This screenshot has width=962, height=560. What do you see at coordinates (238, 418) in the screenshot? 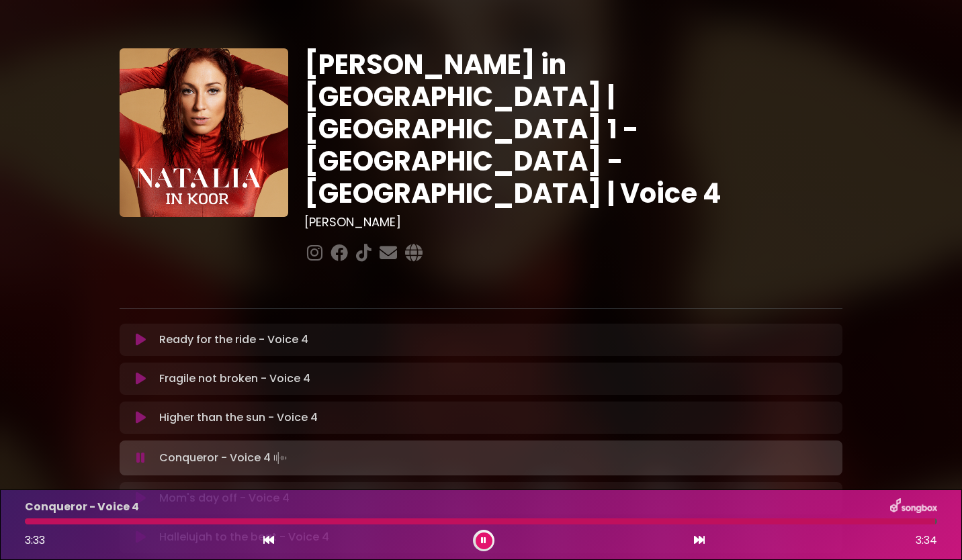
I see `p: Higher than the sun - Voice 4` at bounding box center [238, 418].